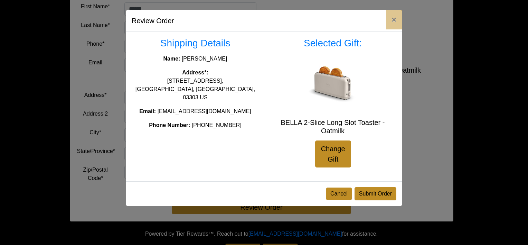 The image size is (528, 245). Describe the element at coordinates (172, 58) in the screenshot. I see `strong: Name:` at that location.